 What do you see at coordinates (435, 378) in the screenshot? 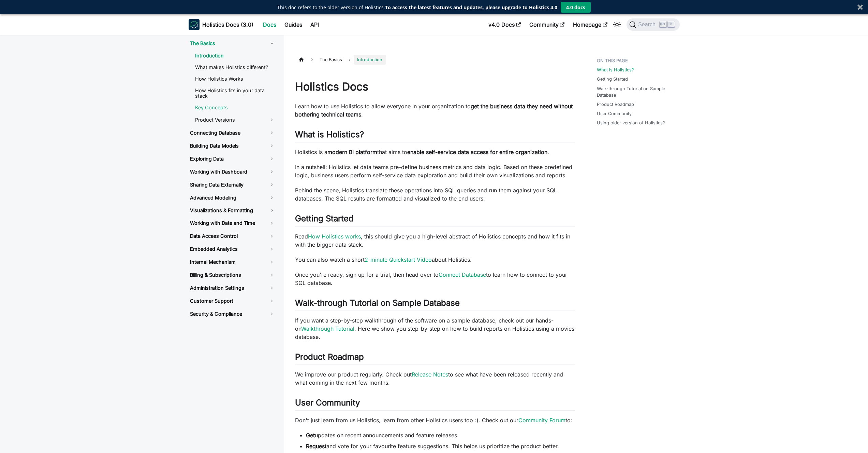
I see `p: We improve our product regularly. Check out to see what have been released recently and what comi...` at bounding box center [435, 378].